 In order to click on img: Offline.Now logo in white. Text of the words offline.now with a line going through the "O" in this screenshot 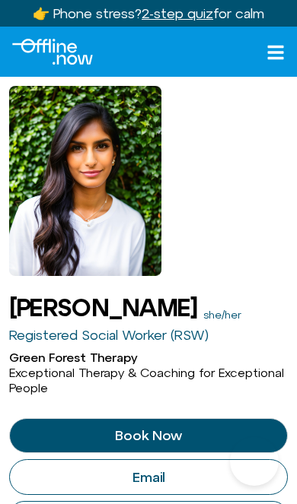, I will do `click(53, 52)`.